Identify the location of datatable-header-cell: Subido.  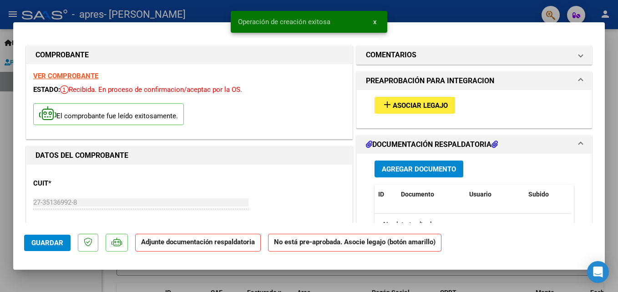
(547, 194).